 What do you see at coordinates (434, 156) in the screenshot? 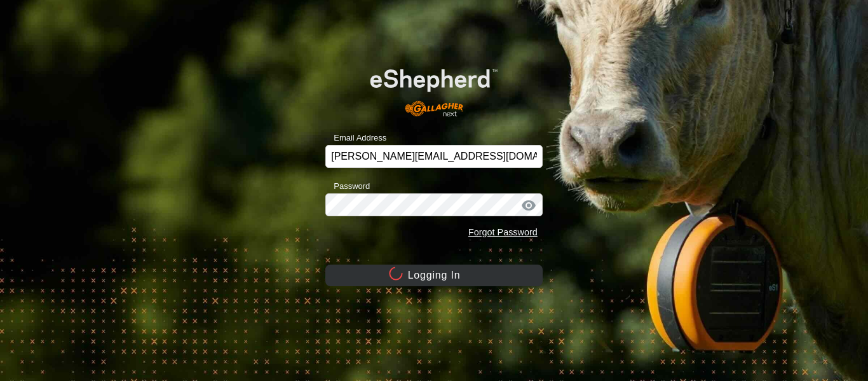
I see `input: Email Address` at bounding box center [434, 156].